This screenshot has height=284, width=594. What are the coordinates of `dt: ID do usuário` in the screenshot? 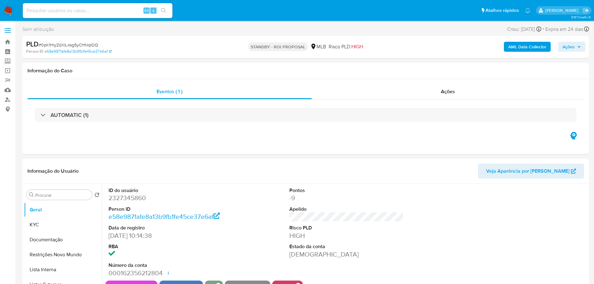 It's located at (165, 190).